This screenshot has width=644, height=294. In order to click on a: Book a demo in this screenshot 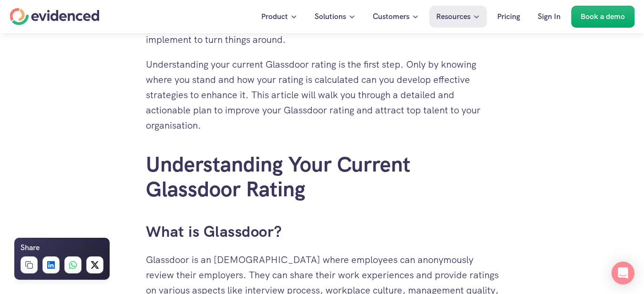, I will do `click(602, 17)`.